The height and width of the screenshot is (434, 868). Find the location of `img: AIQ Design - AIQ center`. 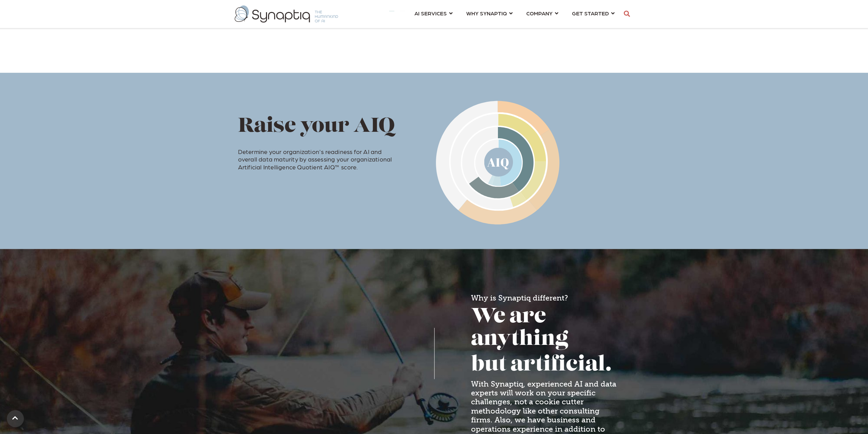

img: AIQ Design - AIQ center is located at coordinates (530, 163).